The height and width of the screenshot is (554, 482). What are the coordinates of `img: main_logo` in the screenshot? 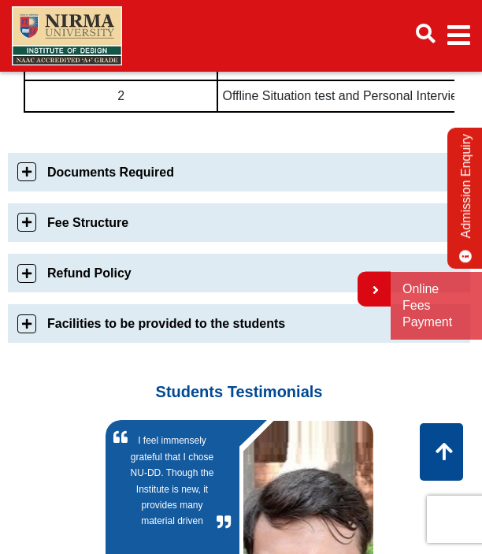 It's located at (67, 35).